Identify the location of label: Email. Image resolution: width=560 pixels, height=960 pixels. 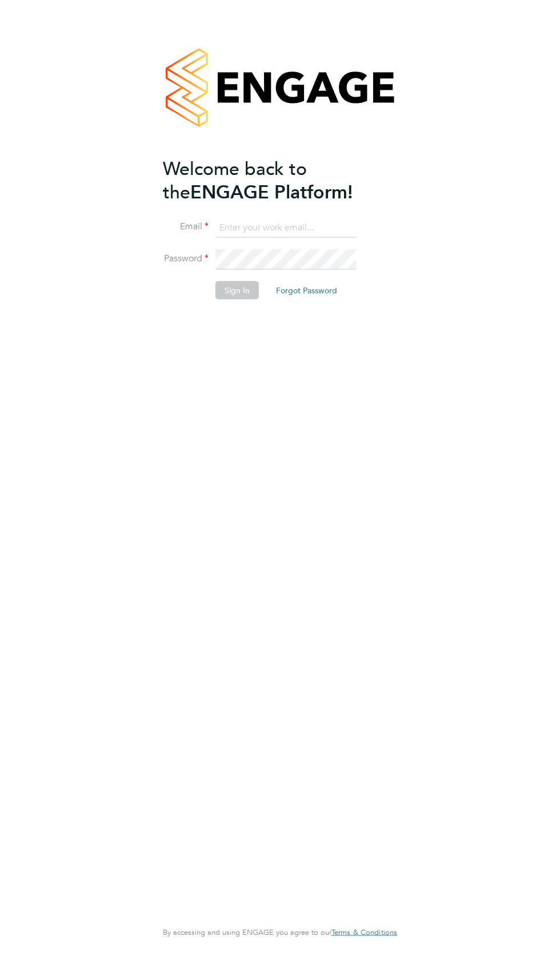
(185, 226).